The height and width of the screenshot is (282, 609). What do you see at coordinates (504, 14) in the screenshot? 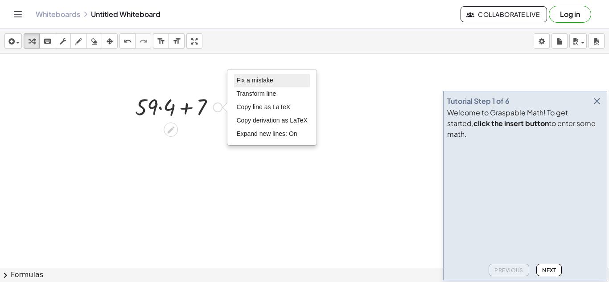
I see `button: Collaborate Live` at bounding box center [504, 14].